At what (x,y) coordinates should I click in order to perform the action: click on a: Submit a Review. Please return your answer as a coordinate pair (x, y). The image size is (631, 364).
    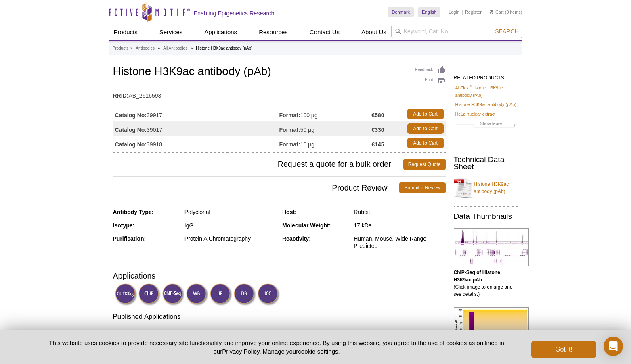
    Looking at the image, I should click on (422, 188).